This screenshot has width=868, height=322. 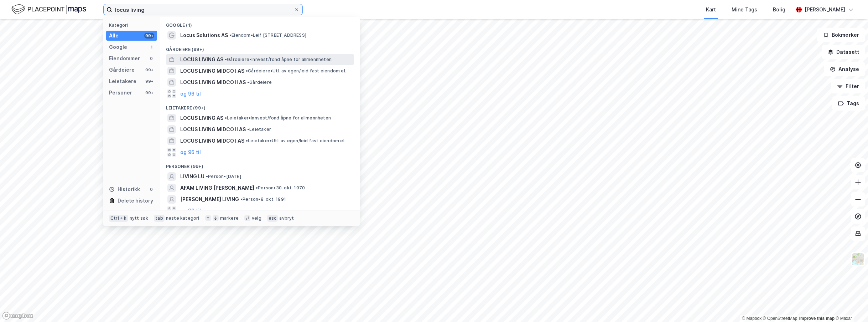 What do you see at coordinates (260, 165) in the screenshot?
I see `div: Personer (99+)` at bounding box center [260, 165].